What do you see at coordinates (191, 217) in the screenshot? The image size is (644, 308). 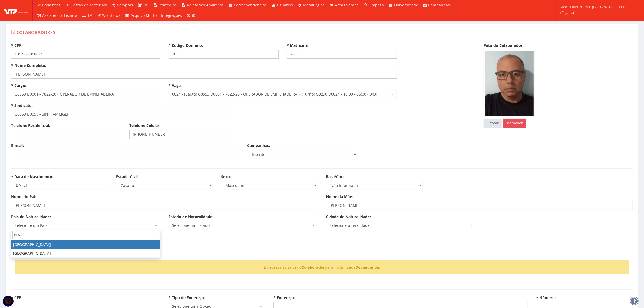 I see `label: Estado de Naturalidade:` at bounding box center [191, 217].